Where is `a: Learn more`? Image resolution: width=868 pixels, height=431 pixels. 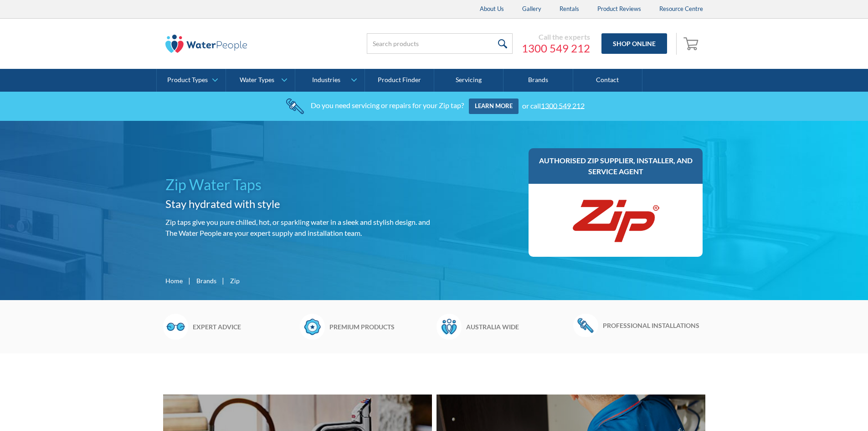
a: Learn more is located at coordinates (493, 106).